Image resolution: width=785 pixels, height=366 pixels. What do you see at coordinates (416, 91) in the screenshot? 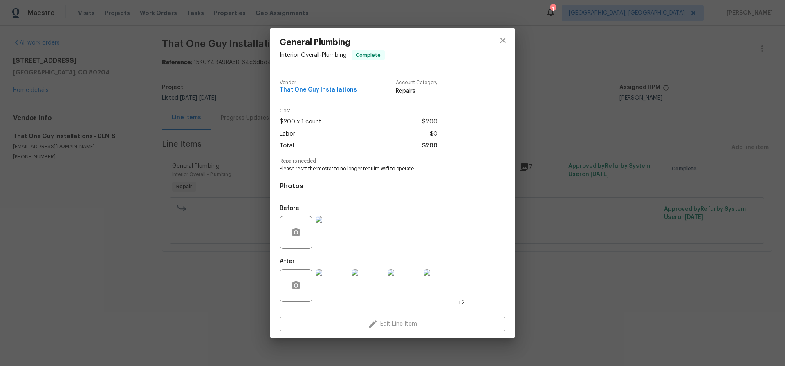
I see `span: Repairs` at bounding box center [416, 91].